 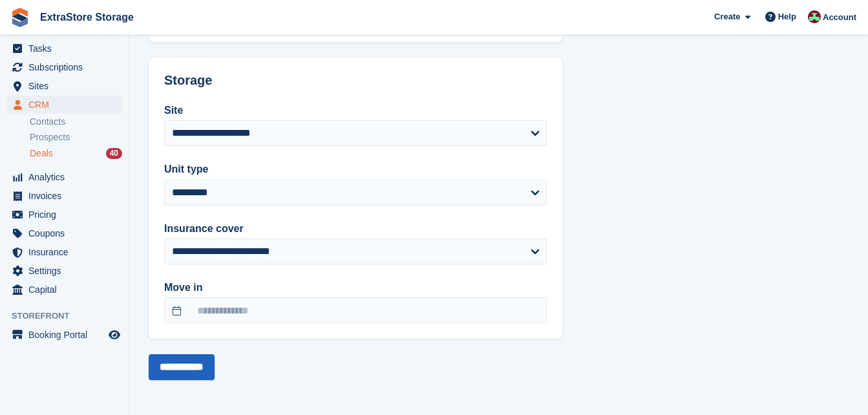 What do you see at coordinates (67, 252) in the screenshot?
I see `span: Insurance` at bounding box center [67, 252].